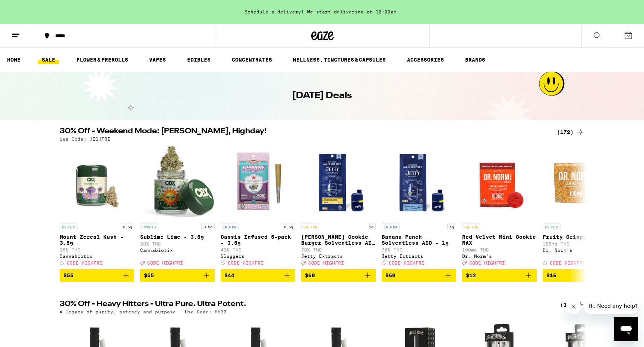  I want to click on span: Hi. Need any help?, so click(29, 8).